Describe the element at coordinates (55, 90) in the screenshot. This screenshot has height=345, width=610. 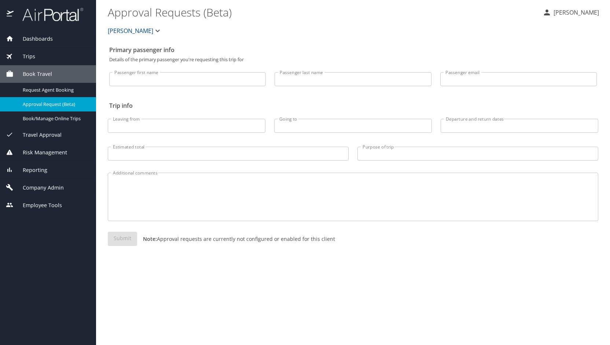
I see `span: Request Agent Booking` at that location.